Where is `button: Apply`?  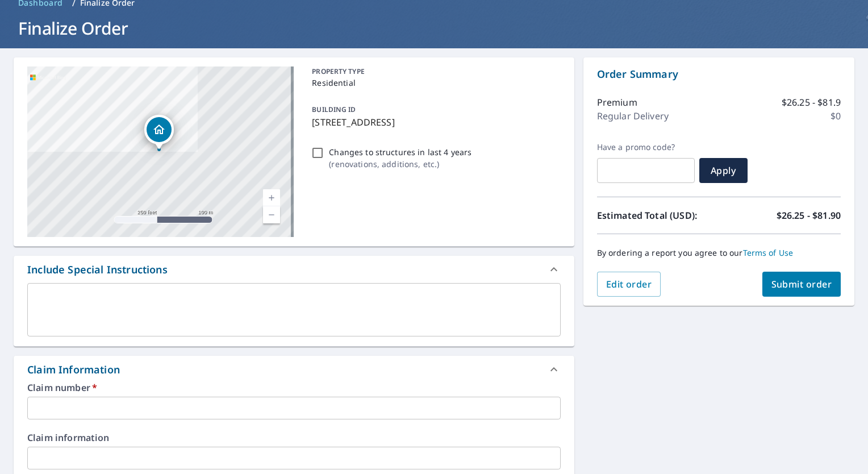
button: Apply is located at coordinates (723, 170).